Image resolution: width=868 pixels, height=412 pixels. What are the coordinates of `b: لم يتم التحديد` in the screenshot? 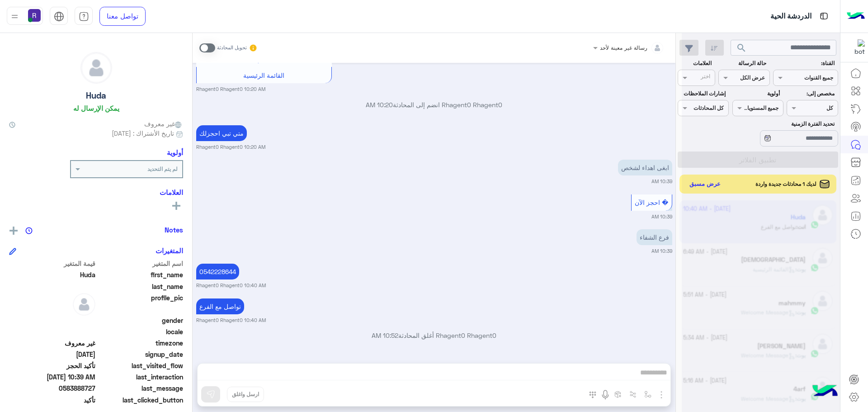 It's located at (162, 168).